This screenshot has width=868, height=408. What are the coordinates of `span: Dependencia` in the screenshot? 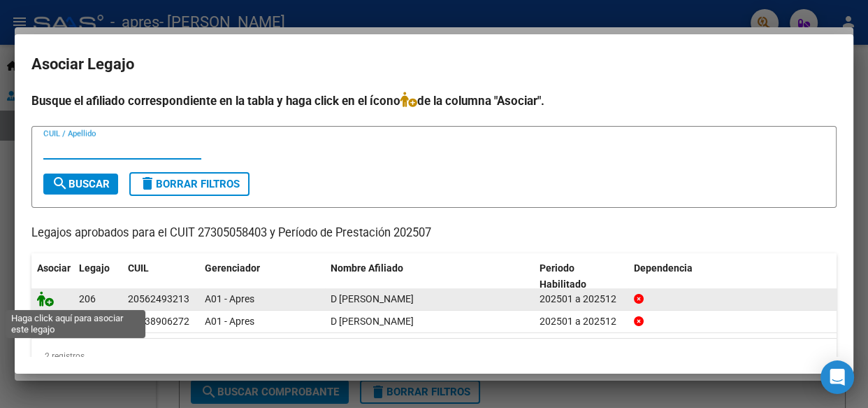 It's located at (663, 268).